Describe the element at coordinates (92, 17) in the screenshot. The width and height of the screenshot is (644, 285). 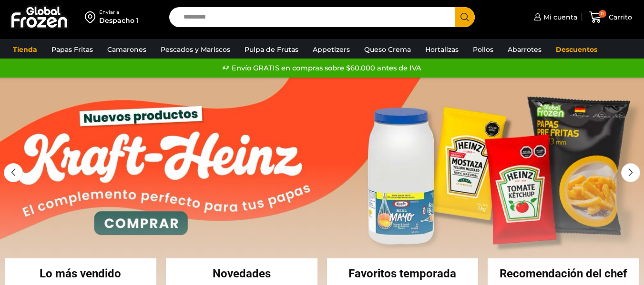
I see `img: address-field-icon.svg` at that location.